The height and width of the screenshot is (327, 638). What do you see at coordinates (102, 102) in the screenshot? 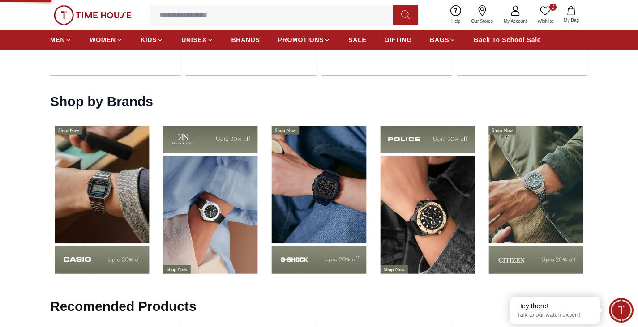
I see `h2: Shop by Brands` at bounding box center [102, 102].